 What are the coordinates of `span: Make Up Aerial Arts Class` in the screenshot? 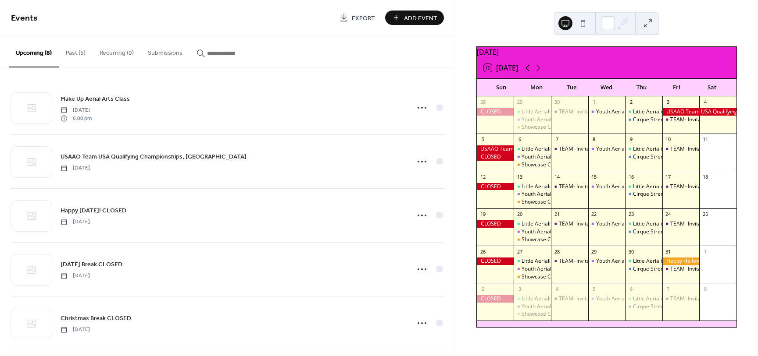 It's located at (95, 99).